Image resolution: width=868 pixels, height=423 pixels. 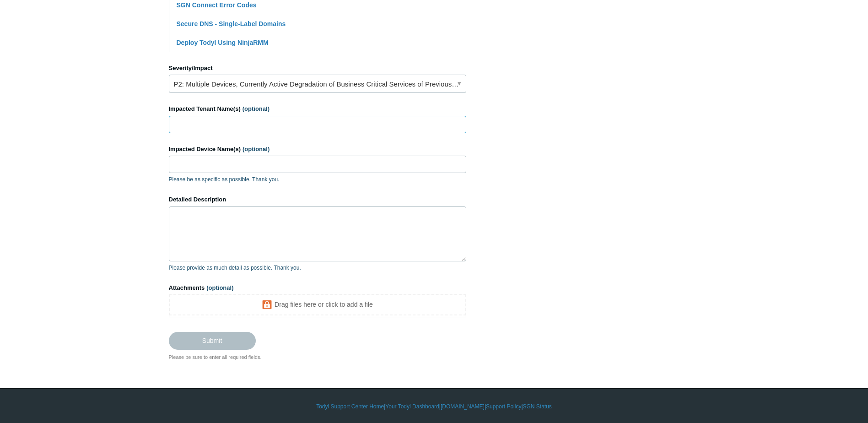 I want to click on label: Impacted Tenant Name(s), so click(x=318, y=109).